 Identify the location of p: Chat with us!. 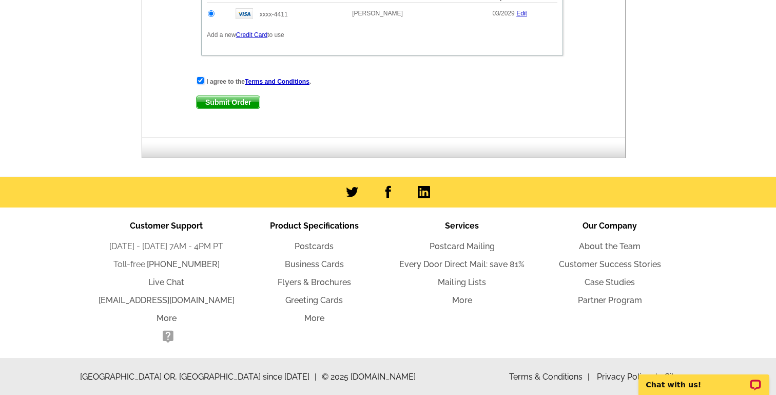
(65, 22).